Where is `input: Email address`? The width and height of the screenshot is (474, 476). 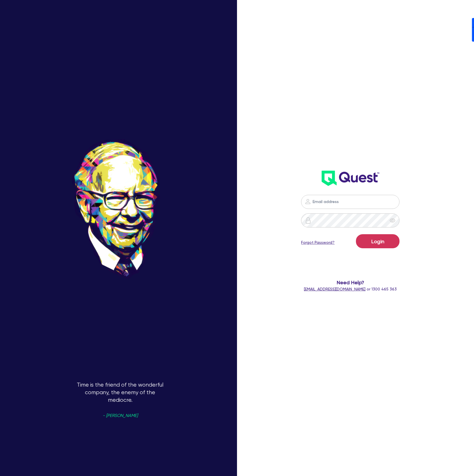
input: Email address is located at coordinates (350, 202).